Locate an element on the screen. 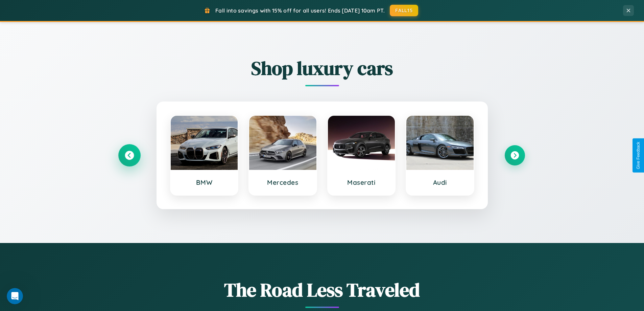 Image resolution: width=644 pixels, height=311 pixels. h1: The Road Less Traveled is located at coordinates (322, 290).